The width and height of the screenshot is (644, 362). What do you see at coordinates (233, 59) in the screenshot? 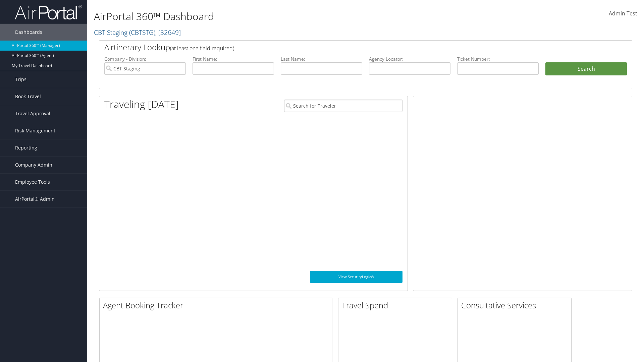
I see `label: First Name:` at bounding box center [233, 59].